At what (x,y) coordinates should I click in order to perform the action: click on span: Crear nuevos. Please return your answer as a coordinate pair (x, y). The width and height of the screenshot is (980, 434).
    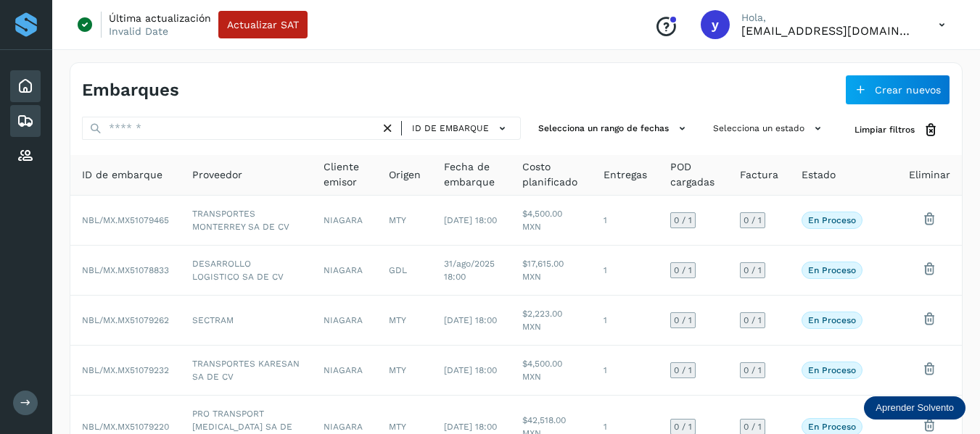
    Looking at the image, I should click on (907, 90).